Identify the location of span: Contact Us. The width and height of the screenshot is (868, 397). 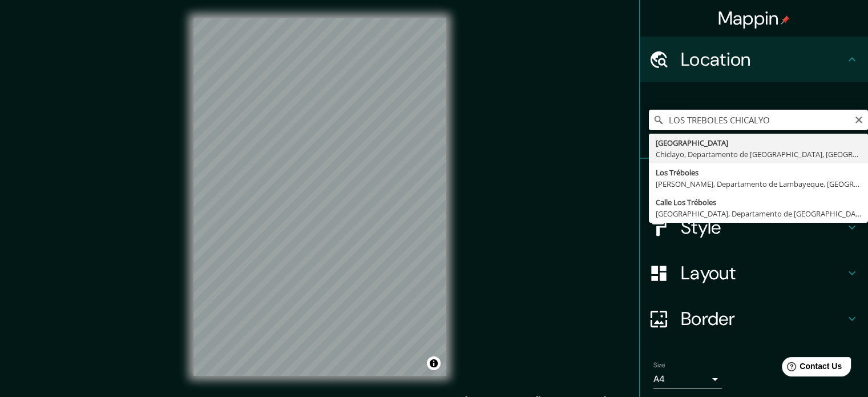
(54, 14).